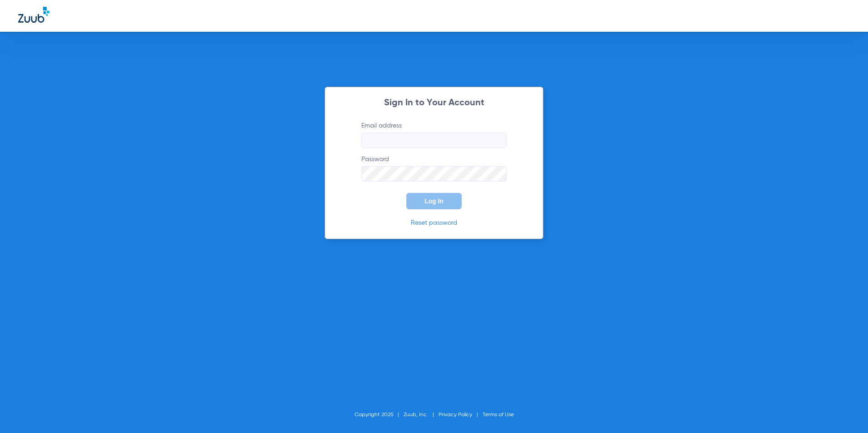  What do you see at coordinates (434, 134) in the screenshot?
I see `label: Email address` at bounding box center [434, 134].